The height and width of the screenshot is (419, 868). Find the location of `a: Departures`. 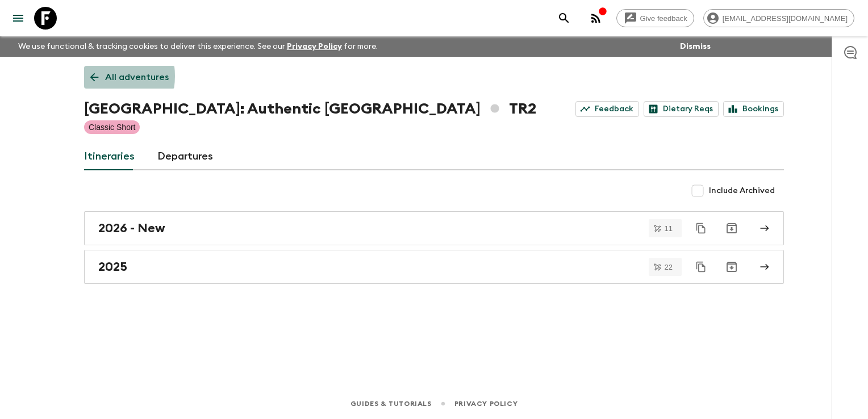

a: Departures is located at coordinates (185, 157).